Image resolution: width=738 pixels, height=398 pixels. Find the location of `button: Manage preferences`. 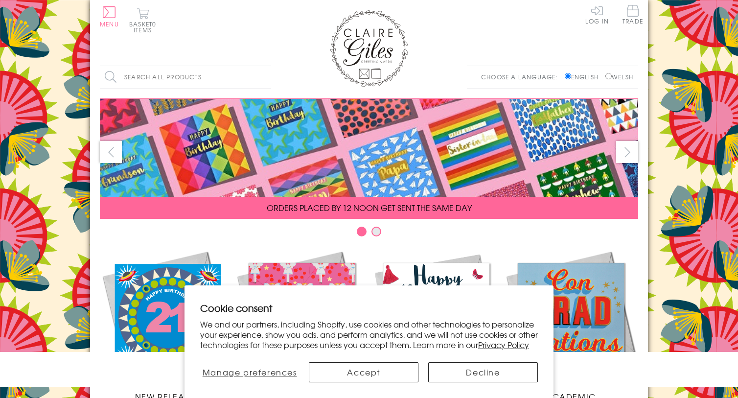

button: Manage preferences is located at coordinates (250, 372).